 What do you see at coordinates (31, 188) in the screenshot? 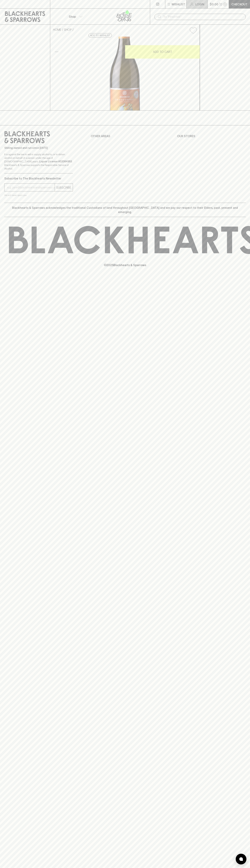
I see `input: e.g. jane@blackheartsandsparrows.com.au` at bounding box center [31, 188].